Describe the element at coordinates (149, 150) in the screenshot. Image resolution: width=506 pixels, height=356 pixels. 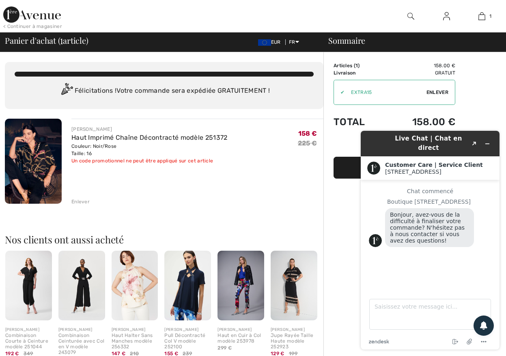
I see `div: Couleur: Noir/Rose Taille: 16` at that location.